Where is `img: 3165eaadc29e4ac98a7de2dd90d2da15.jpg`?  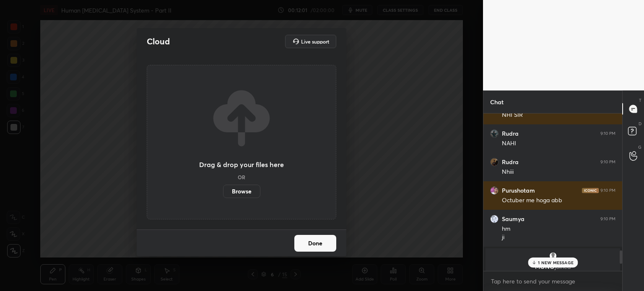
img: 3165eaadc29e4ac98a7de2dd90d2da15.jpg is located at coordinates (495, 191).